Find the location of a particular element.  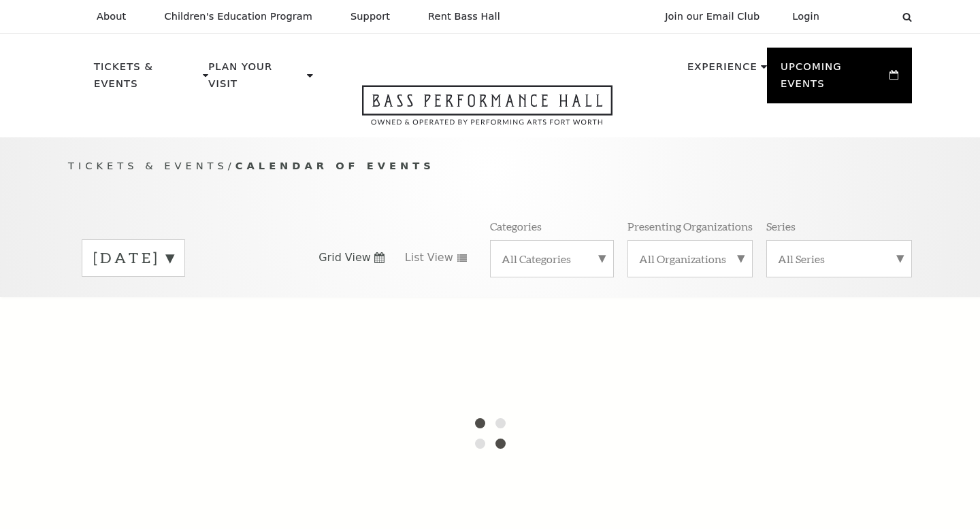

p: Experience is located at coordinates (722, 71).